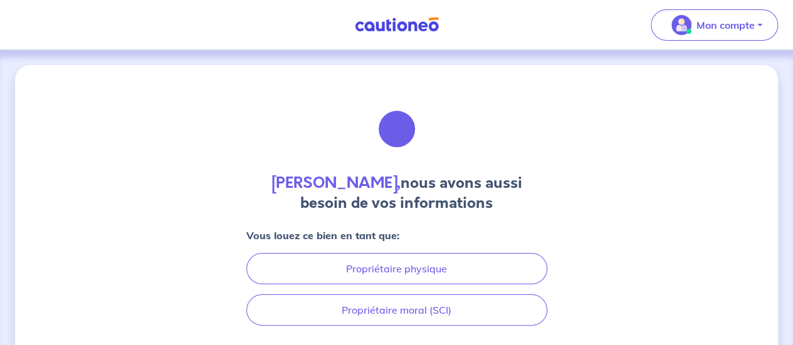 This screenshot has height=345, width=793. I want to click on button: Propriétaire moral (SCI), so click(397, 310).